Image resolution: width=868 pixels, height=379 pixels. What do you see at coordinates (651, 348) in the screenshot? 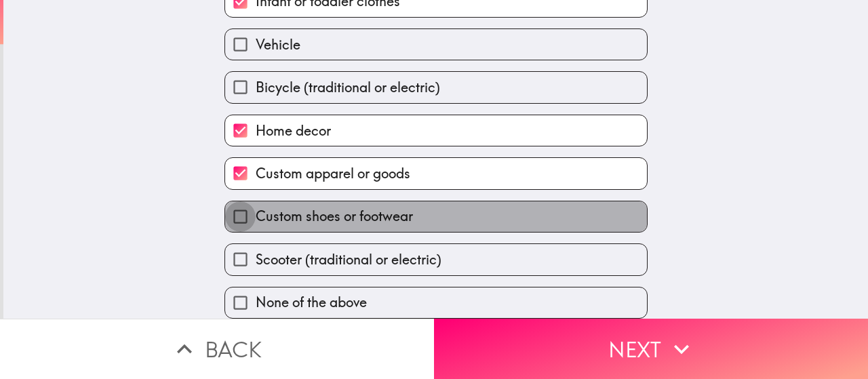
I see `button: Next` at bounding box center [651, 348].